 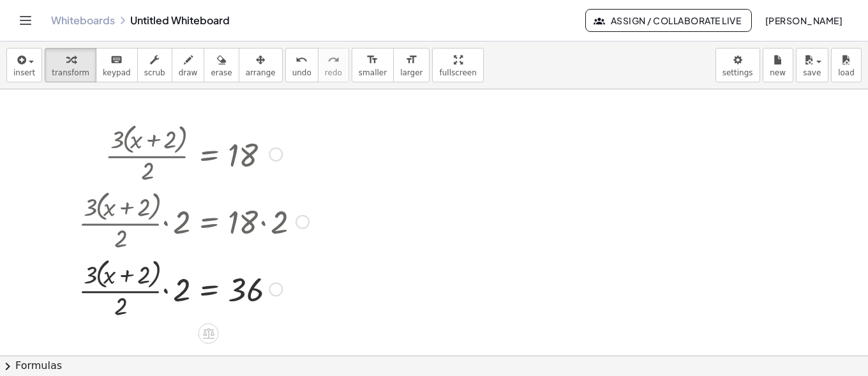 I want to click on span: arrange, so click(x=260, y=73).